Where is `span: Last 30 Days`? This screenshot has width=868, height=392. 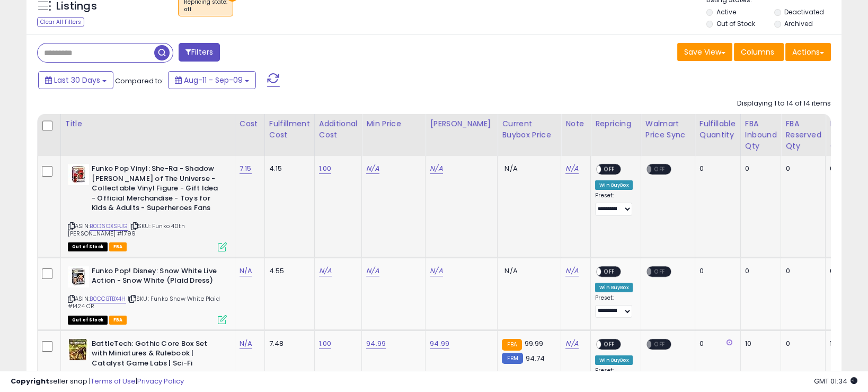 span: Last 30 Days is located at coordinates (77, 80).